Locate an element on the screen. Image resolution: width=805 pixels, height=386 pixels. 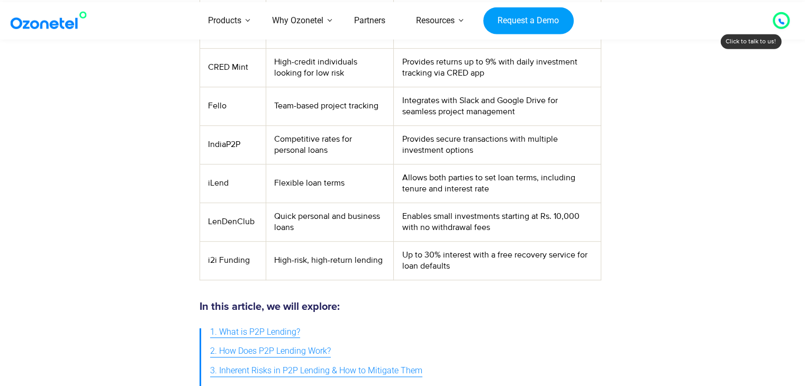
td: Quick personal and business loans is located at coordinates (330, 222).